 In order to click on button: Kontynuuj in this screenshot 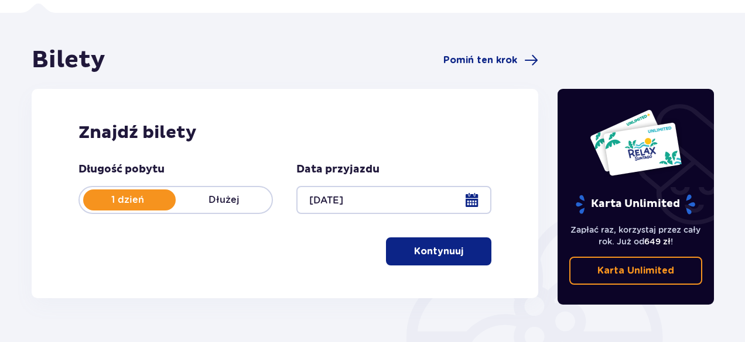, I will do `click(438, 252)`.